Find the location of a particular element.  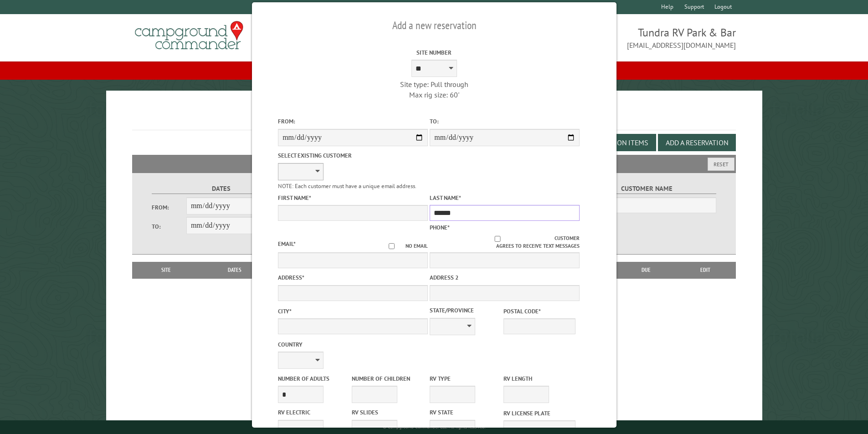

label: No email is located at coordinates (403, 246).